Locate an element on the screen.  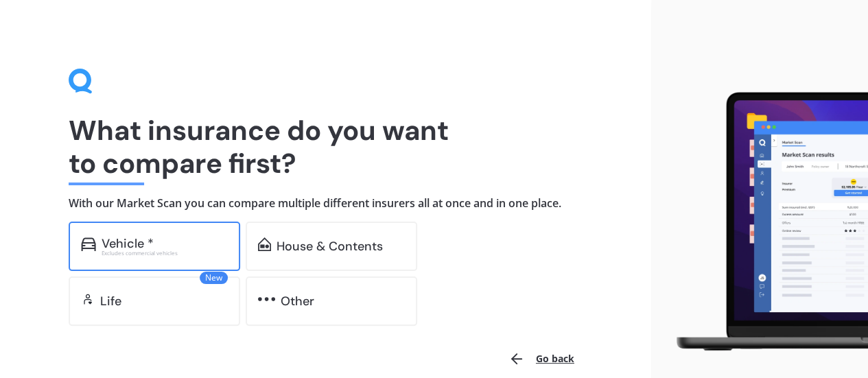
img: car.f15378c7a67c060ca3f3.svg is located at coordinates (88, 245).